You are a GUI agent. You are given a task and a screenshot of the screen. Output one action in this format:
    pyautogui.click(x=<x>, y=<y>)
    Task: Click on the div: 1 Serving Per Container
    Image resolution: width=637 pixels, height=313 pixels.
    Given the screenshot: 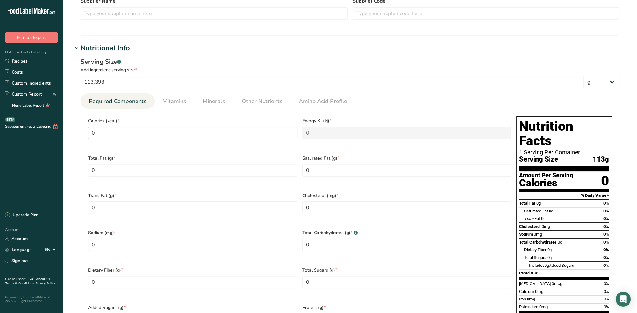 What is the action you would take?
    pyautogui.click(x=564, y=153)
    